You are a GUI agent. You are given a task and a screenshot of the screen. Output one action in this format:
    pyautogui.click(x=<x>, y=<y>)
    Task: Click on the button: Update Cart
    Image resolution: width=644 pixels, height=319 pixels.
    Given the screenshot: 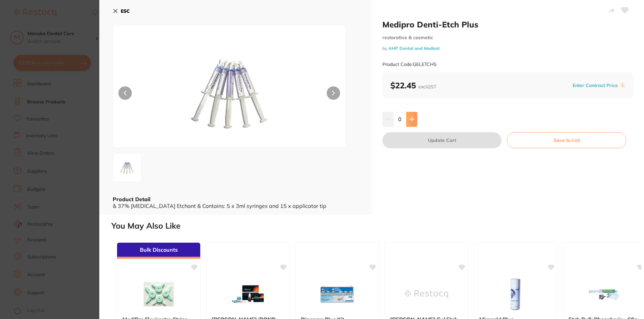 What is the action you would take?
    pyautogui.click(x=442, y=140)
    